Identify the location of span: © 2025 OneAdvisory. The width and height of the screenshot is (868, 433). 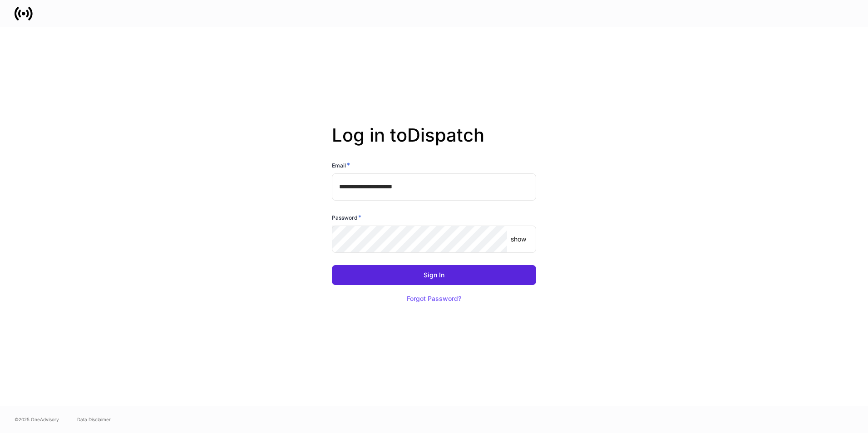
(37, 419).